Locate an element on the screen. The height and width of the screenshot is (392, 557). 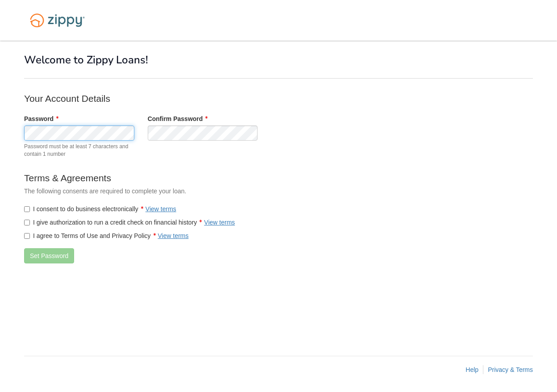
label: Confirm Password is located at coordinates (178, 118).